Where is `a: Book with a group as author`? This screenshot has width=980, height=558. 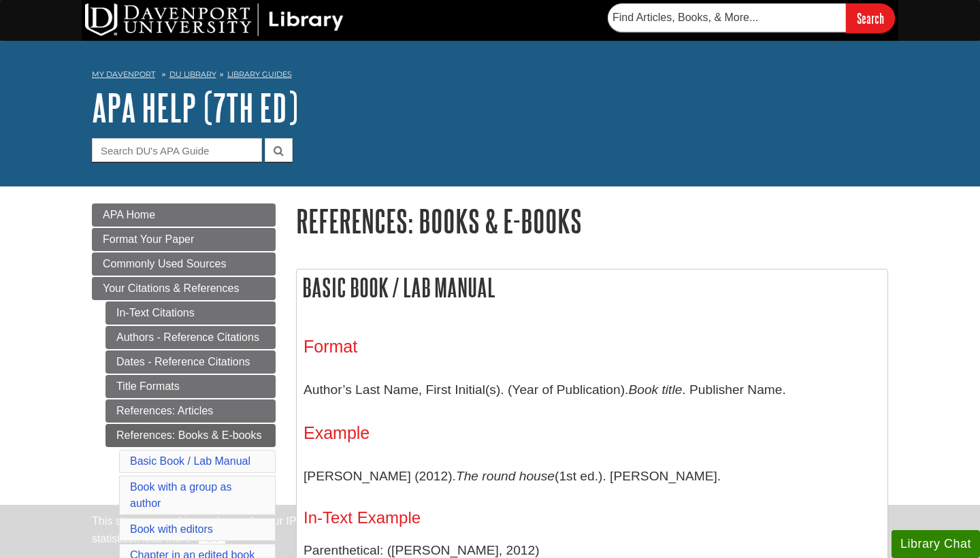
a: Book with a group as author is located at coordinates (181, 495).